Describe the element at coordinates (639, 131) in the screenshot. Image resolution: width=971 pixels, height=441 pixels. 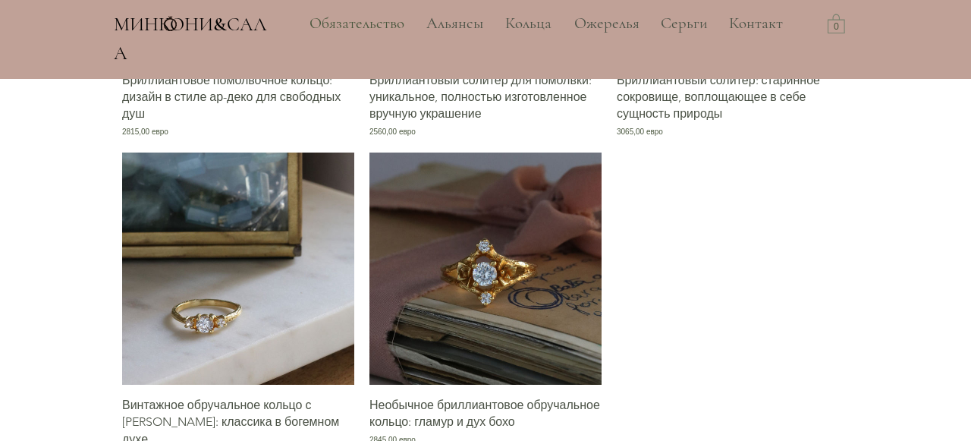
I see `font: 3065,00 евро` at that location.